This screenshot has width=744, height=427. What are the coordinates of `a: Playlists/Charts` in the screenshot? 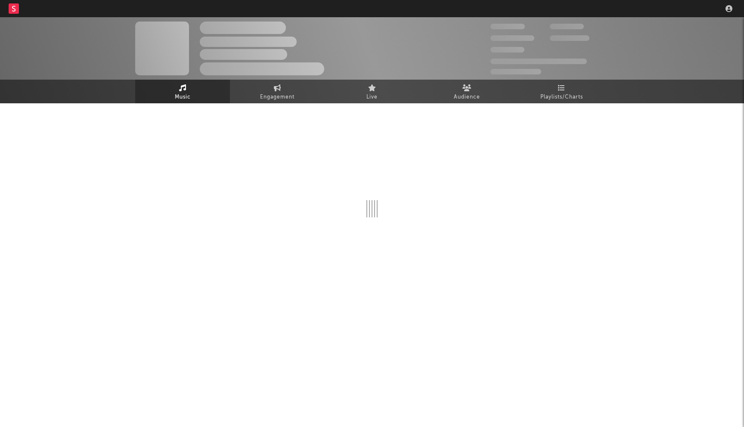 It's located at (561, 91).